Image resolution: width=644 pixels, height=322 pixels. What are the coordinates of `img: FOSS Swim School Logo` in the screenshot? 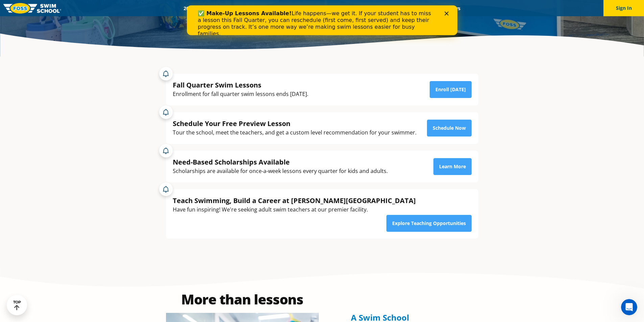 It's located at (32, 8).